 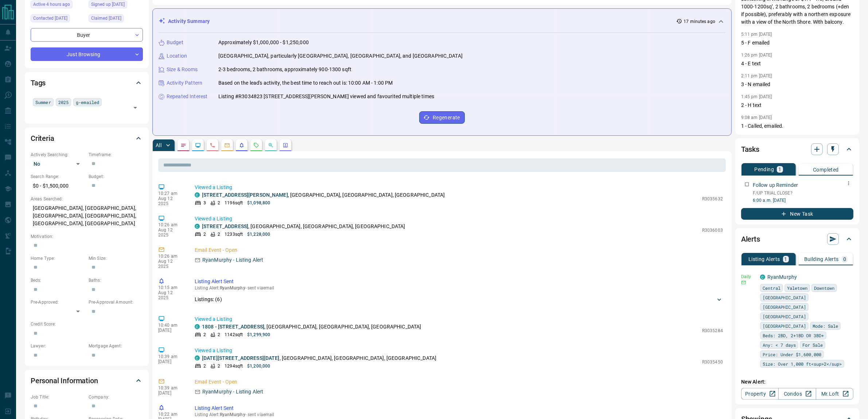 What do you see at coordinates (58, 280) in the screenshot?
I see `p: Beds:` at bounding box center [58, 280].